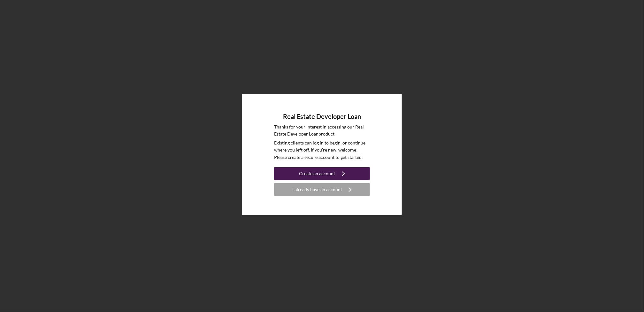  What do you see at coordinates (322, 190) in the screenshot?
I see `button: I already have an account` at bounding box center [322, 190].